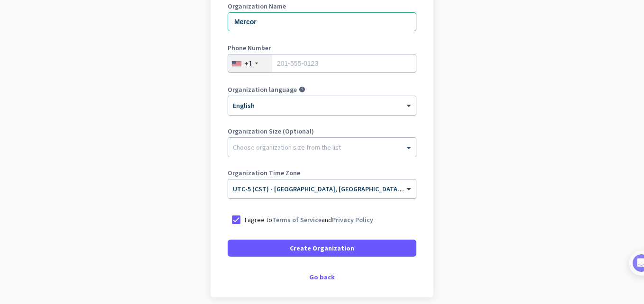 This screenshot has height=304, width=644. Describe the element at coordinates (352, 220) in the screenshot. I see `a: Privacy Policy` at that location.